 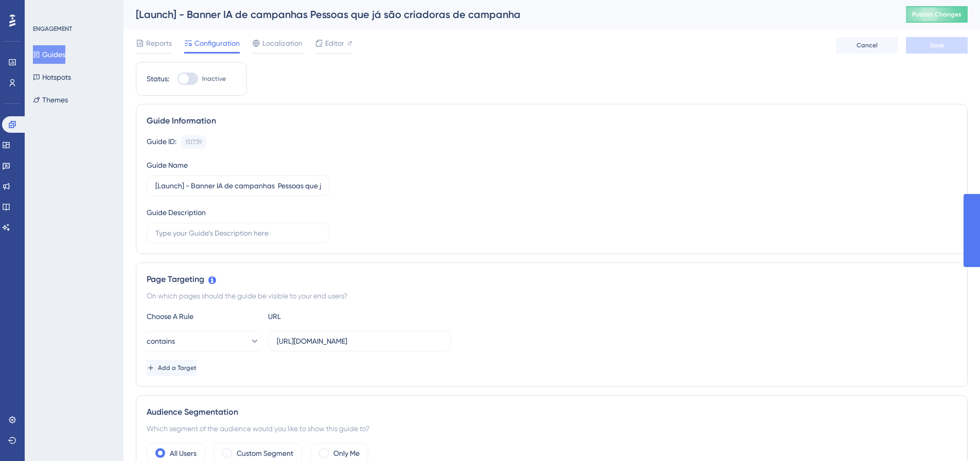 What do you see at coordinates (53, 29) in the screenshot?
I see `div: ENGAGEMENT` at bounding box center [53, 29].